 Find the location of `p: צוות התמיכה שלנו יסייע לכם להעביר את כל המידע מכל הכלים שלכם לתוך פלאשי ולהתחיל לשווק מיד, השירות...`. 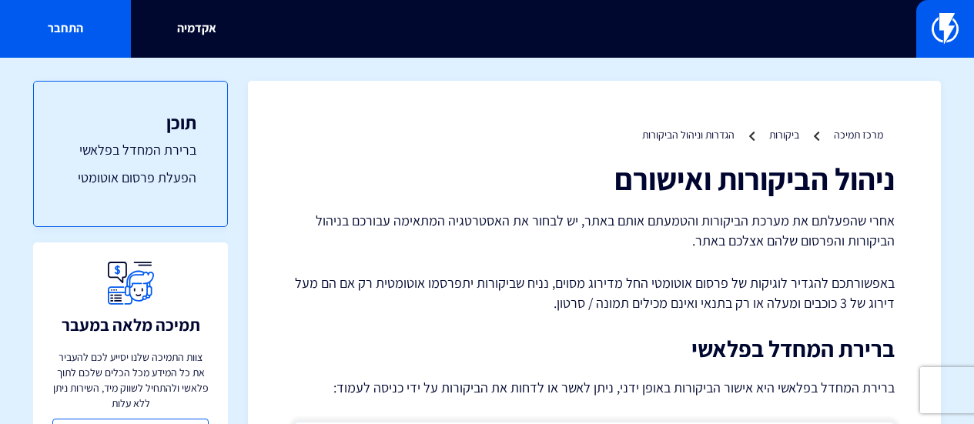

p: צוות התמיכה שלנו יסייע לכם להעביר את כל המידע מכל הכלים שלכם לתוך פלאשי ולהתחיל לשווק מיד, השירות... is located at coordinates (130, 381).